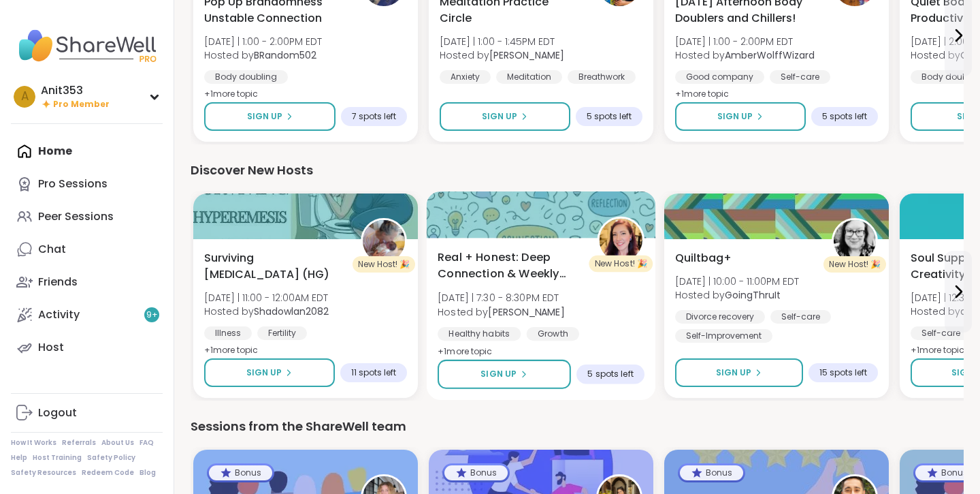  What do you see at coordinates (34, 443) in the screenshot?
I see `a: How It Works` at bounding box center [34, 443].